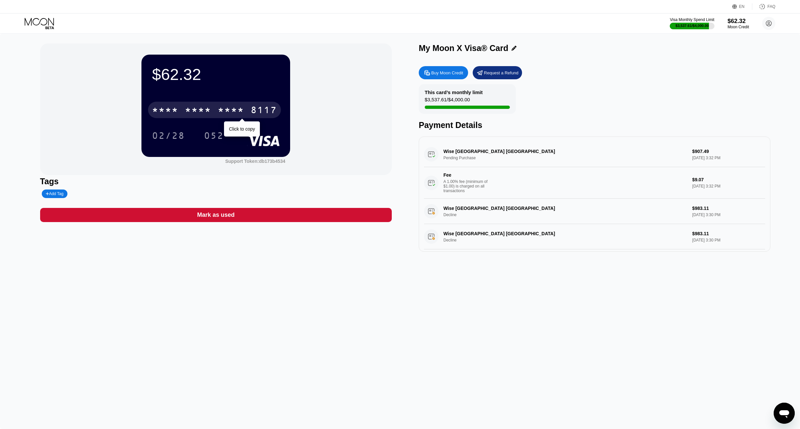 The image size is (800, 429). I want to click on div: $62.32Moon Credit, so click(738, 23).